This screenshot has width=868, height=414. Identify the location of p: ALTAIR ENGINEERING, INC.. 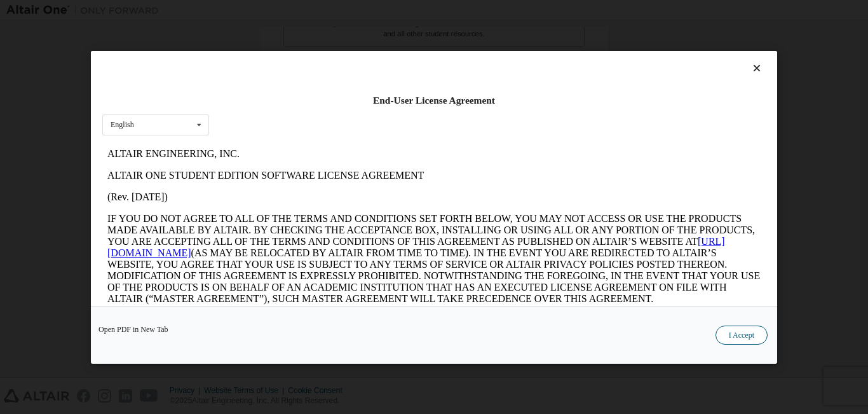
(332, 11).